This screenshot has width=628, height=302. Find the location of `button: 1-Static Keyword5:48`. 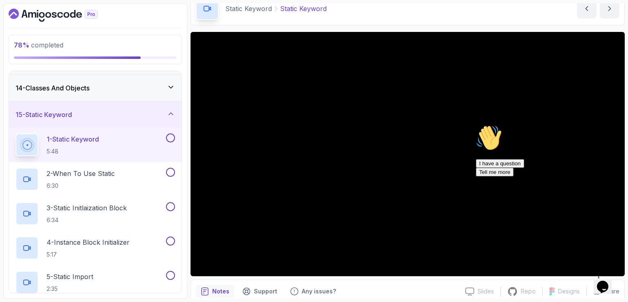

button: 1-Static Keyword5:48 is located at coordinates (95, 145).